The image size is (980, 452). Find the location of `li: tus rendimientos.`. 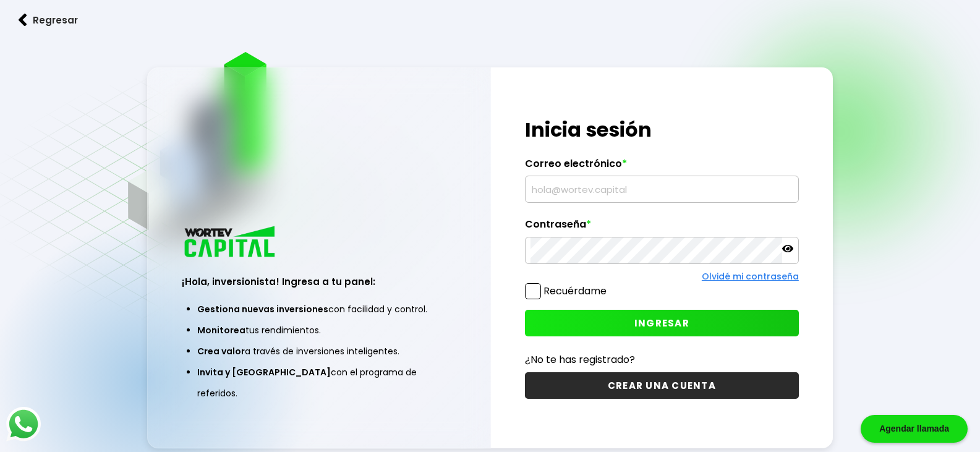

li: tus rendimientos. is located at coordinates (319, 330).